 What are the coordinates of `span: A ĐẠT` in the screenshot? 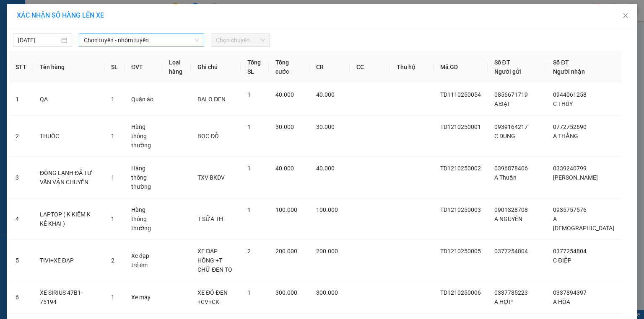 It's located at (502, 104).